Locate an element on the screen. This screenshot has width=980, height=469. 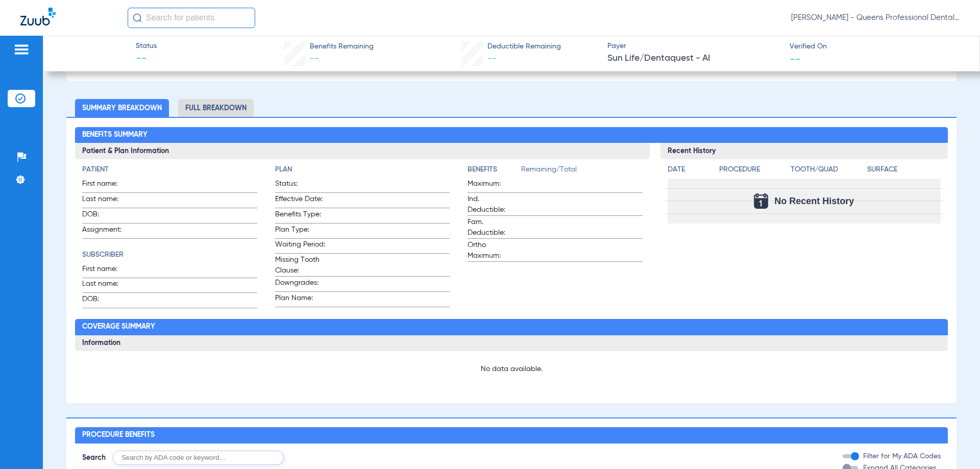
input: Search for patients is located at coordinates (191, 18).